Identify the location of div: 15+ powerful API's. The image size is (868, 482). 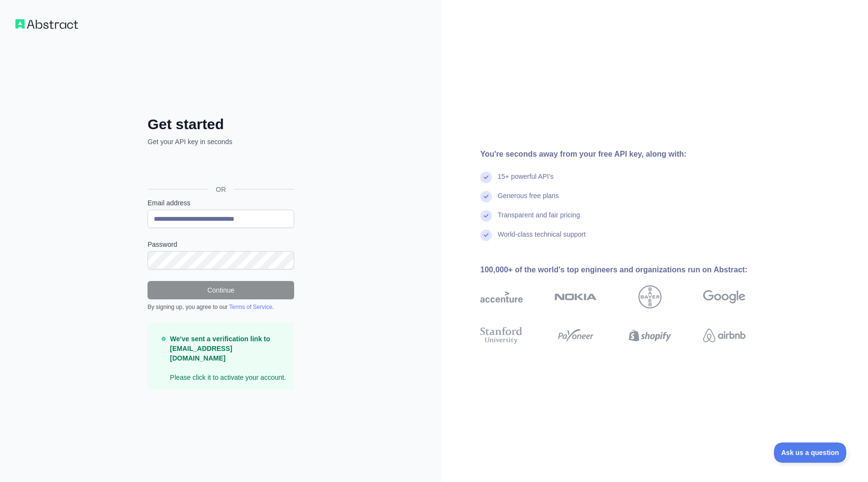
(526, 181).